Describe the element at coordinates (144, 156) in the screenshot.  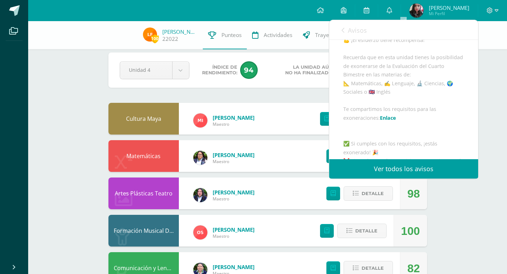
I see `div: Matemáticas` at that location.